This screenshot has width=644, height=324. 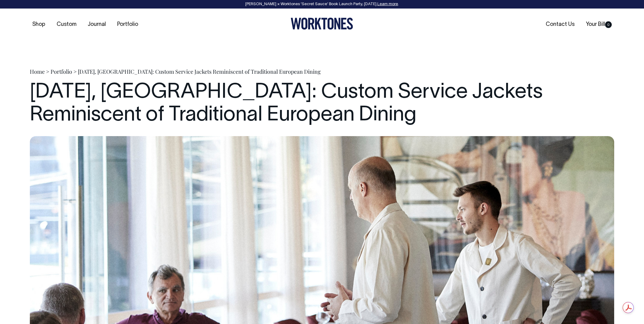 What do you see at coordinates (67, 24) in the screenshot?
I see `a: Custom` at bounding box center [67, 24].